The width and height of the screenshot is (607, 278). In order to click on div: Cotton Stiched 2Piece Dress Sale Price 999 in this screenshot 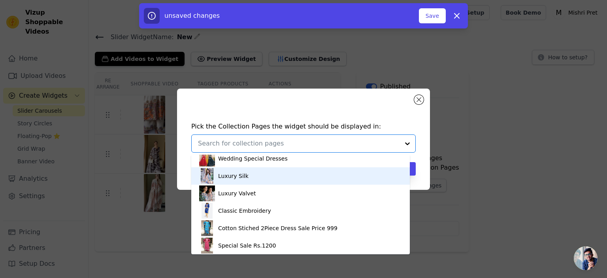, I will do `click(278, 228)`.